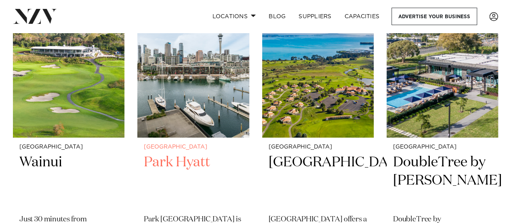 Image resolution: width=511 pixels, height=223 pixels. I want to click on h2: Park Hyatt, so click(193, 180).